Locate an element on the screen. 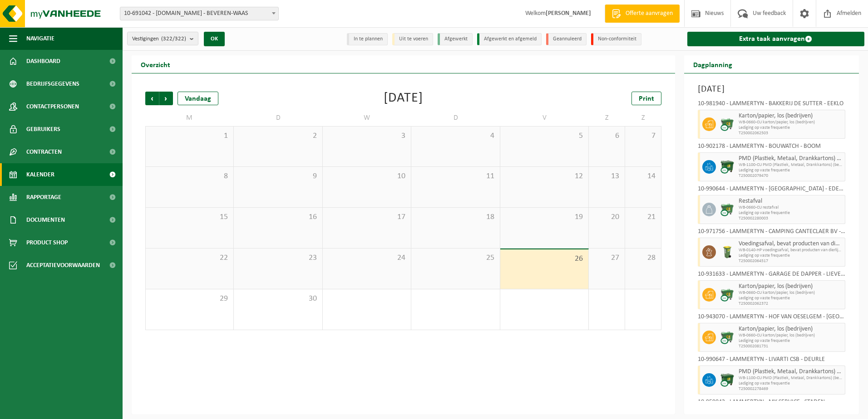 Image resolution: width=868 pixels, height=419 pixels. count: (322/322) is located at coordinates (174, 39).